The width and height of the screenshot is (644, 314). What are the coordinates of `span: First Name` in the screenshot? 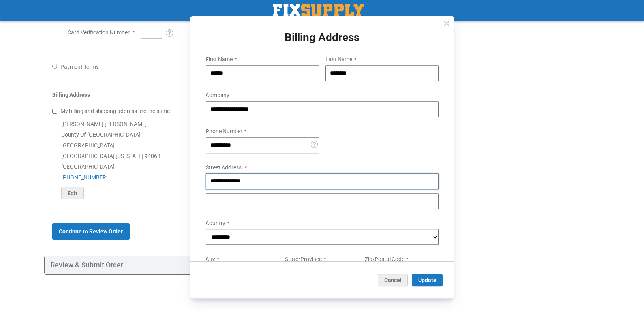 It's located at (219, 60).